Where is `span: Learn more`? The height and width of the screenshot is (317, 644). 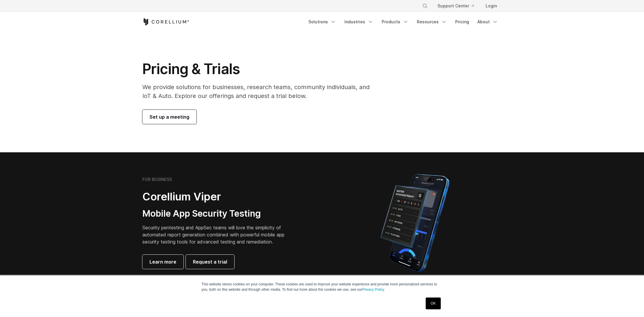 span: Learn more is located at coordinates (163, 262).